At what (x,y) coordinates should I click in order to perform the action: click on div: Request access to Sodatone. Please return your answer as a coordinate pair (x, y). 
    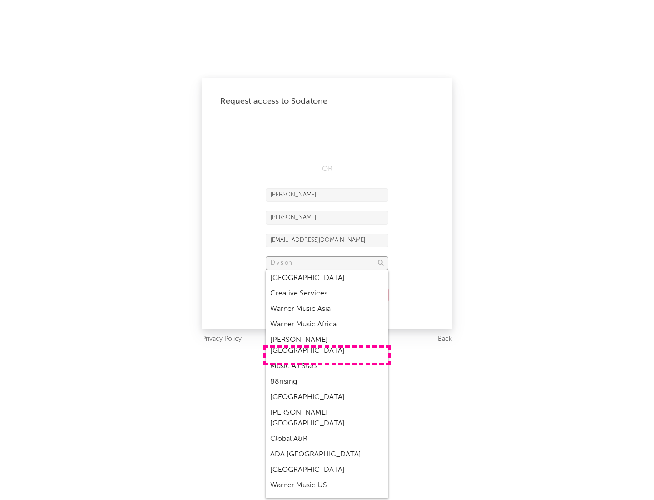
    Looking at the image, I should click on (327, 101).